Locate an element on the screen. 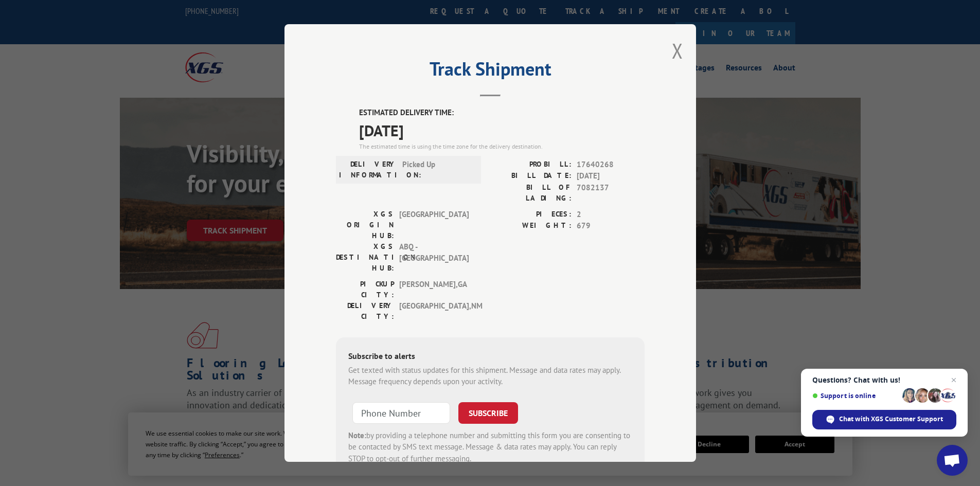 This screenshot has width=980, height=486. div: Open chat is located at coordinates (952, 461).